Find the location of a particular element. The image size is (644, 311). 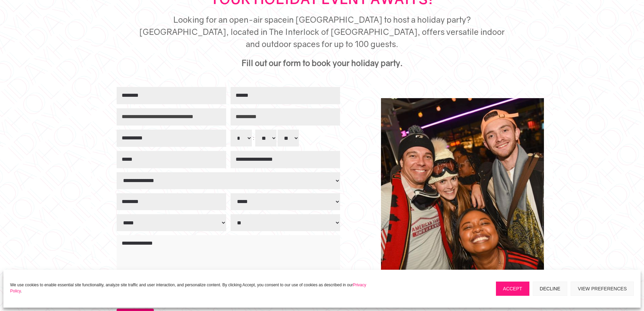

a: Privacy Policy is located at coordinates (188, 288).